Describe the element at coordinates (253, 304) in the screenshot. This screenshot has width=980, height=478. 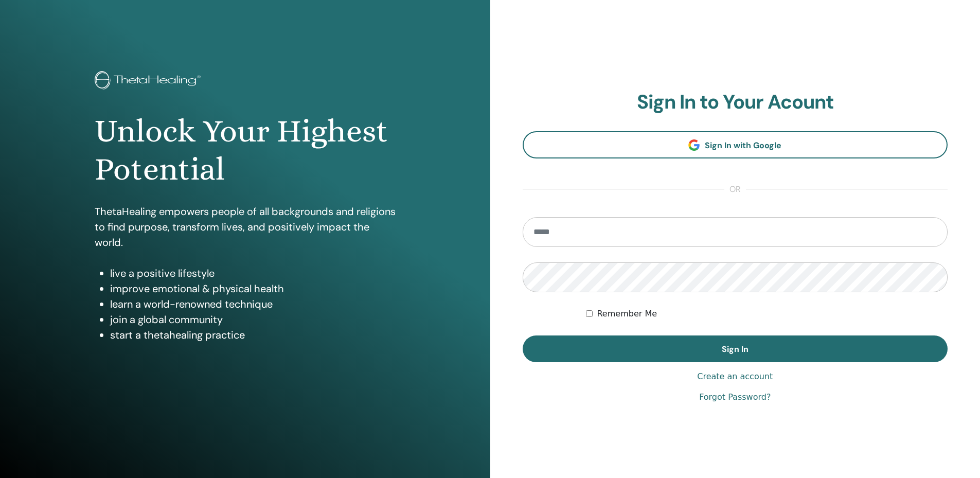
I see `li: learn a world-renowned technique` at that location.